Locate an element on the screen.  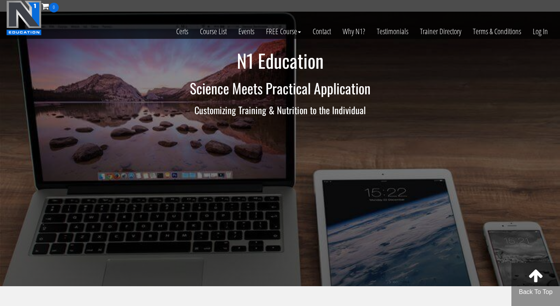
a: Trainer Directory is located at coordinates (441, 31).